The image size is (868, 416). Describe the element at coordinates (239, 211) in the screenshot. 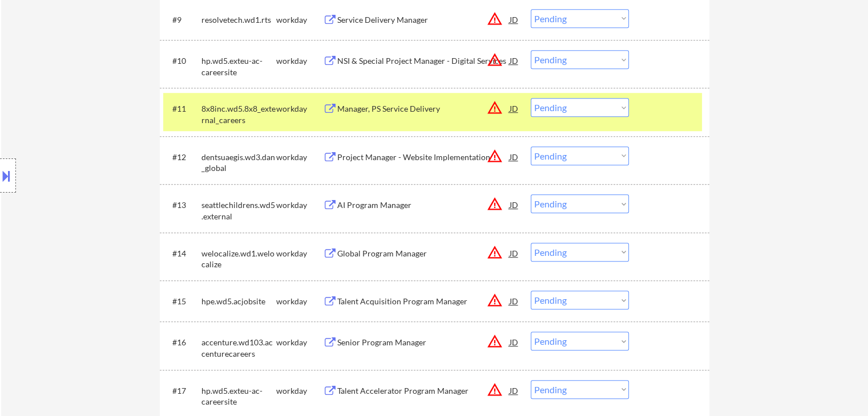

I see `div: seattlechildrens.wd5.external` at that location.